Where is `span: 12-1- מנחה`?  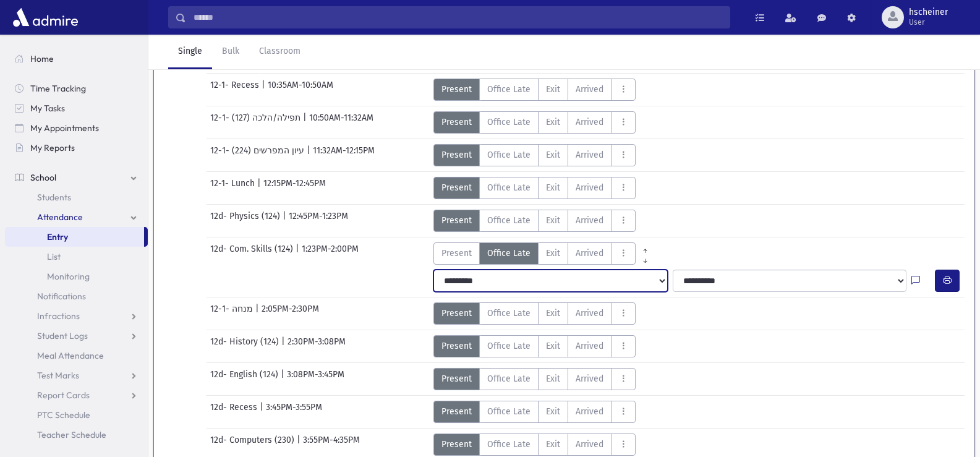 span: 12-1- מנחה is located at coordinates (233, 313).